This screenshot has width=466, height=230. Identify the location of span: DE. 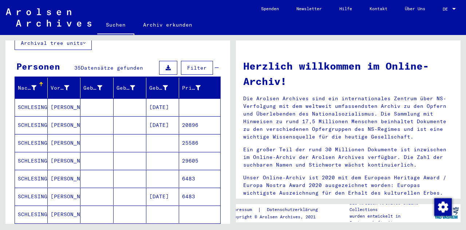
(447, 9).